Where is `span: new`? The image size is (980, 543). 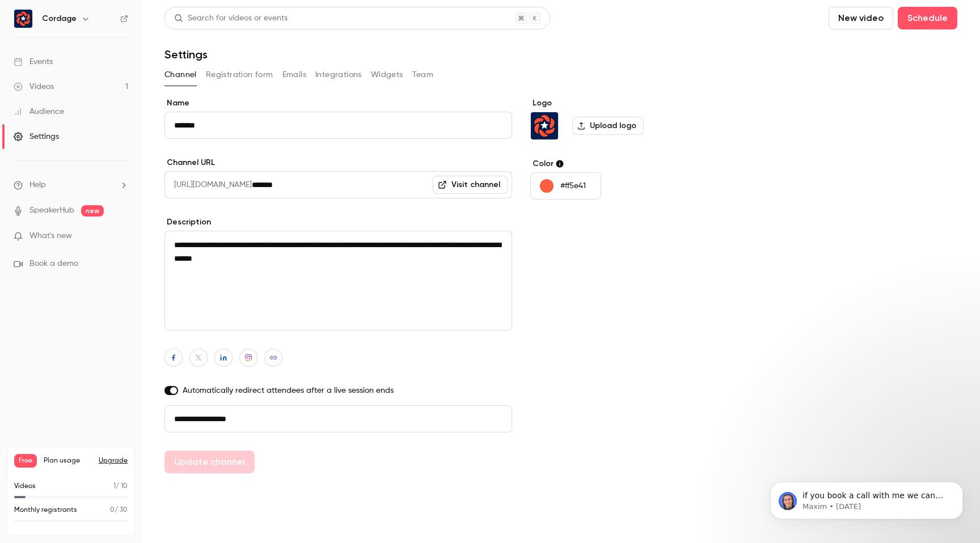
span: new is located at coordinates (92, 211).